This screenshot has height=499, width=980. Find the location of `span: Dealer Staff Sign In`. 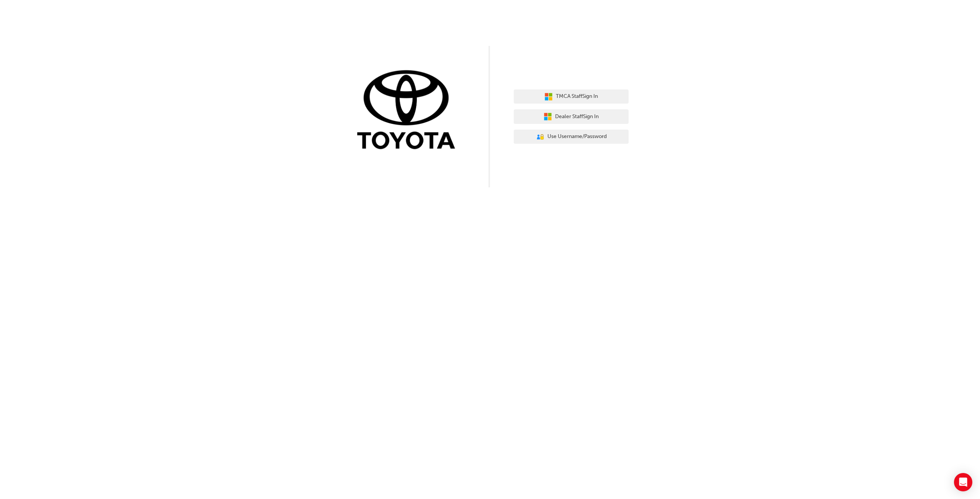

span: Dealer Staff Sign In is located at coordinates (577, 117).